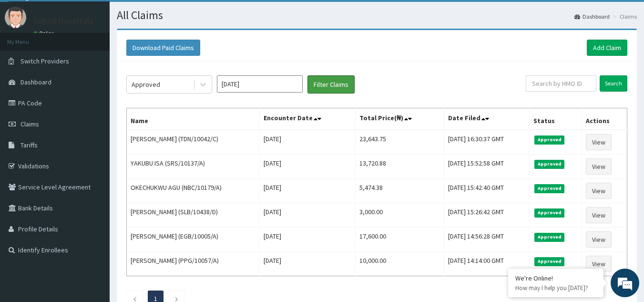  Describe the element at coordinates (331, 84) in the screenshot. I see `button: Filter Claims` at that location.